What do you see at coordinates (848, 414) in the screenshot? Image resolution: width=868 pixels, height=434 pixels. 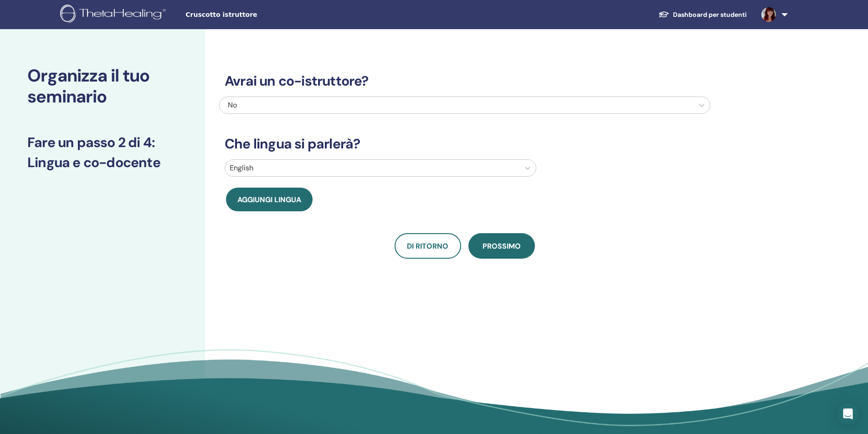 I see `div: Open Intercom Messenger` at bounding box center [848, 414].